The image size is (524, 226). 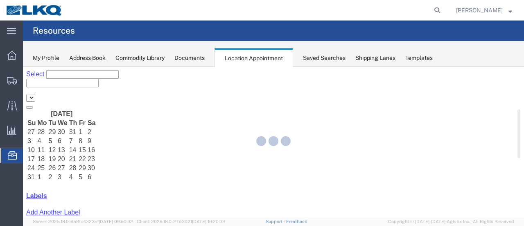 I want to click on td: 16, so click(x=69, y=83).